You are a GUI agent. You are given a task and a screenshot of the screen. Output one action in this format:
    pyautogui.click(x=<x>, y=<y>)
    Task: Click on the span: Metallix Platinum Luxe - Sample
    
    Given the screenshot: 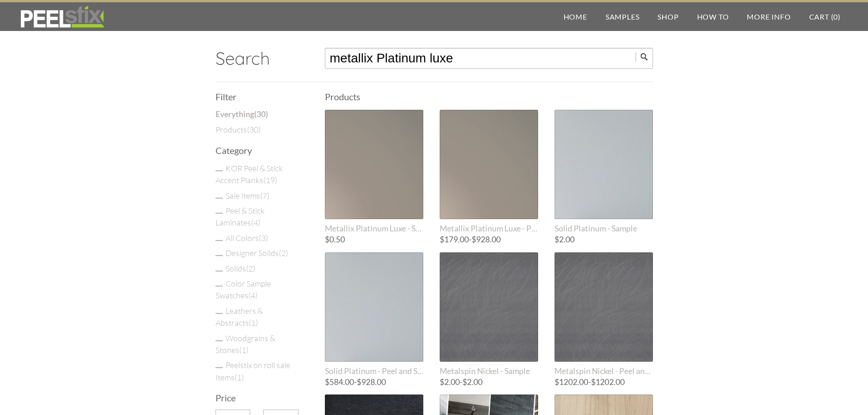 What is the action you would take?
    pyautogui.click(x=374, y=228)
    